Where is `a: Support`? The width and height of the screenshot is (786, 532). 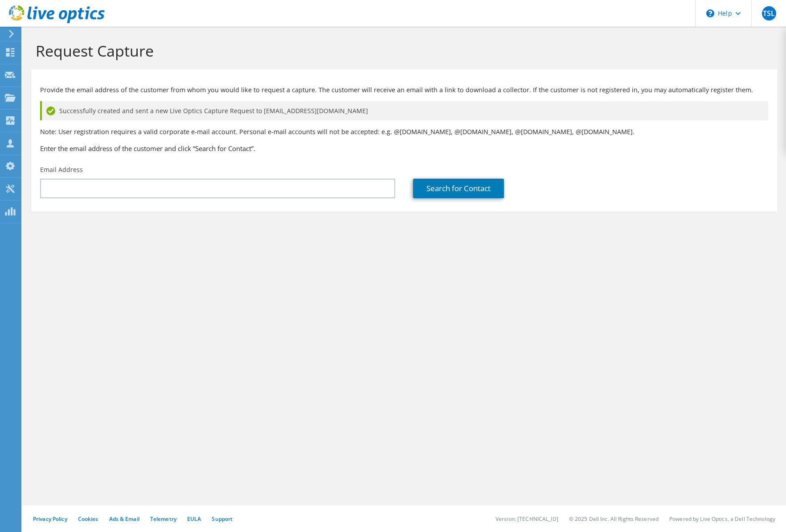
a: Support is located at coordinates (222, 519).